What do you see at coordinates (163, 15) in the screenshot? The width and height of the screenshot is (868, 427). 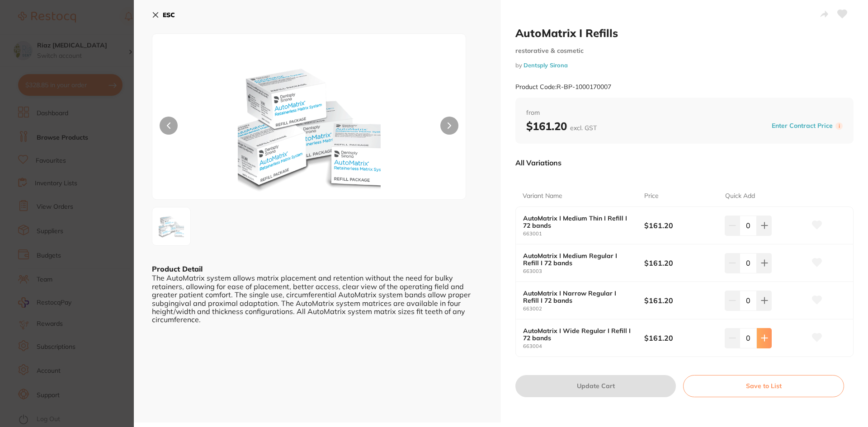 I see `button: ESC` at bounding box center [163, 15].